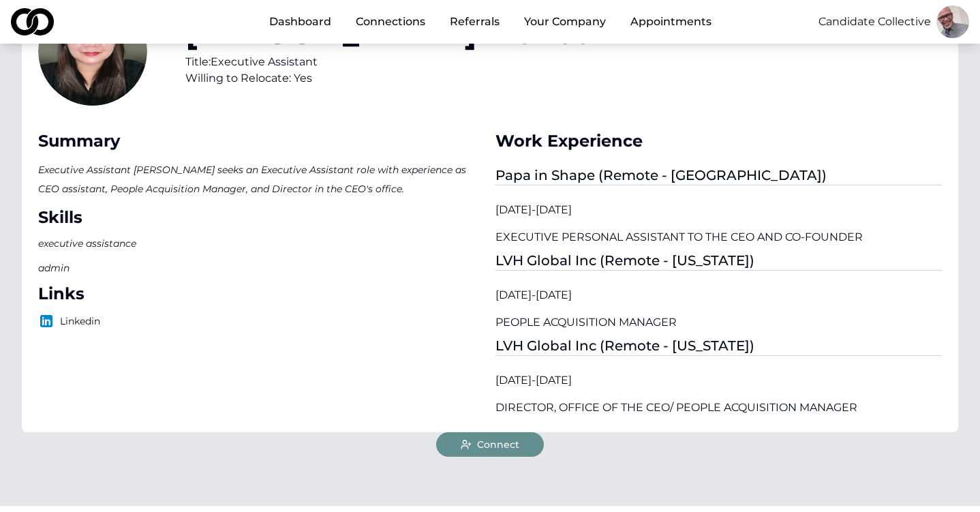  What do you see at coordinates (87, 243) in the screenshot?
I see `div: executive assistance` at bounding box center [87, 243].